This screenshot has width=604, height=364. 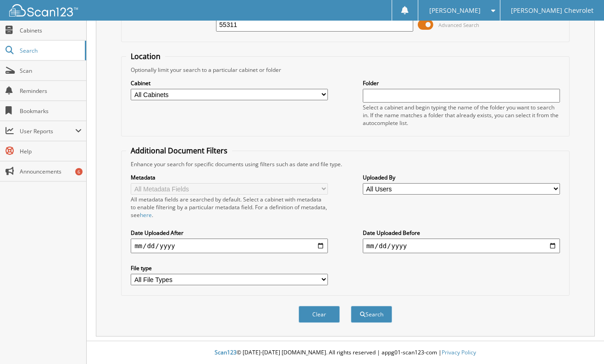 I want to click on div: Chat Widget, so click(x=581, y=342).